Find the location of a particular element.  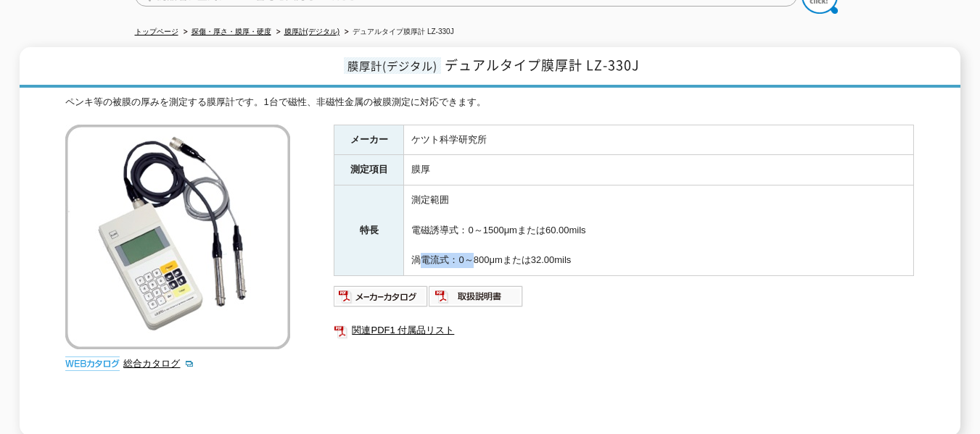

span: デュアルタイプ膜厚計 LZ-330J is located at coordinates (542, 64).